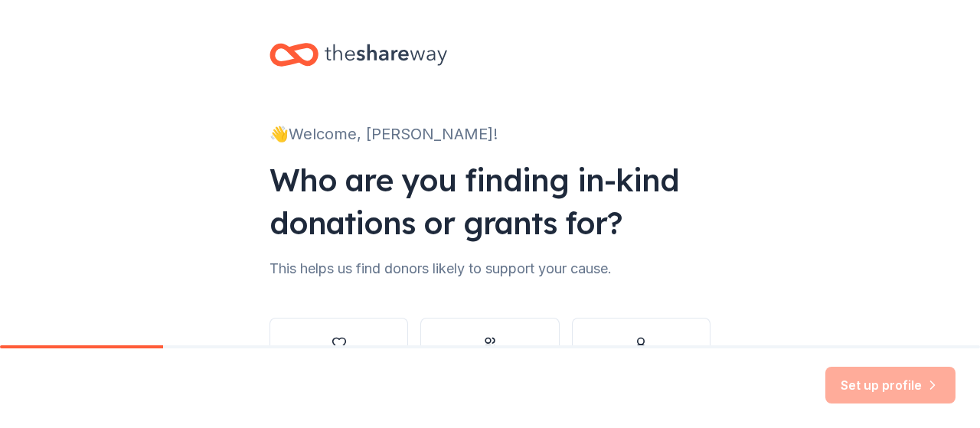 This screenshot has height=428, width=980. What do you see at coordinates (339, 354) in the screenshot?
I see `button: Nonprofit` at bounding box center [339, 354].